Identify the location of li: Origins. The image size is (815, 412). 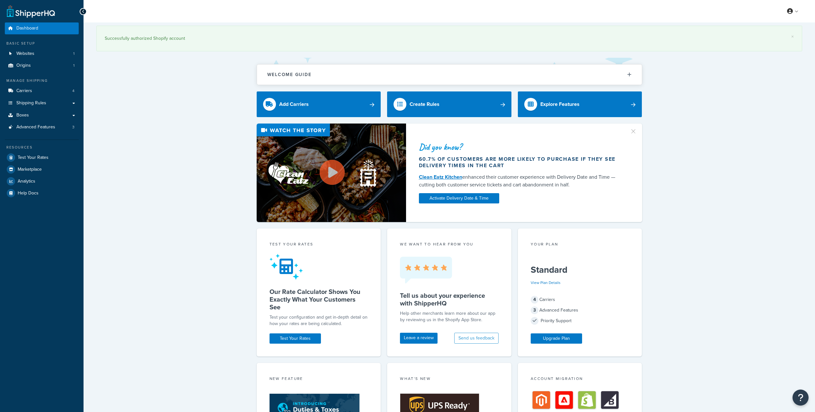
(42, 66).